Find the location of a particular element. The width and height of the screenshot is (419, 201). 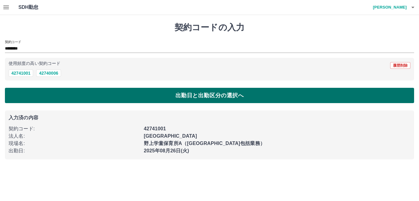

button: 42741001 is located at coordinates (21, 73).